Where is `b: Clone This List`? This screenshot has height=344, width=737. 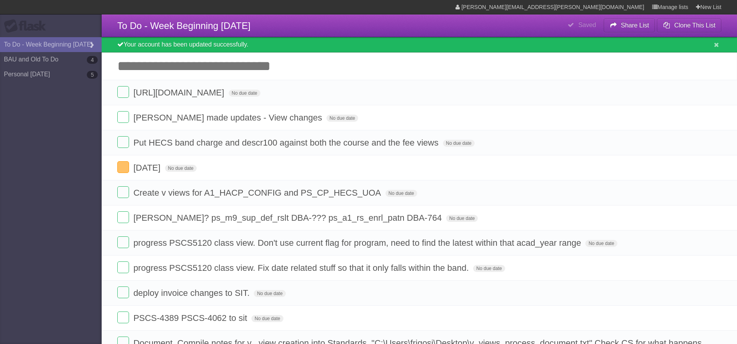 b: Clone This List is located at coordinates (695, 25).